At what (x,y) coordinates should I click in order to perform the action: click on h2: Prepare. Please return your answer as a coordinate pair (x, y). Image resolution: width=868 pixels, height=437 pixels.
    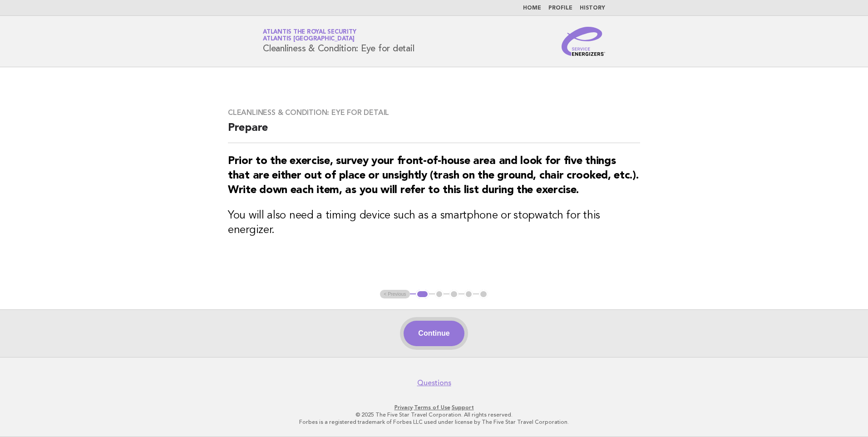
    Looking at the image, I should click on (434, 131).